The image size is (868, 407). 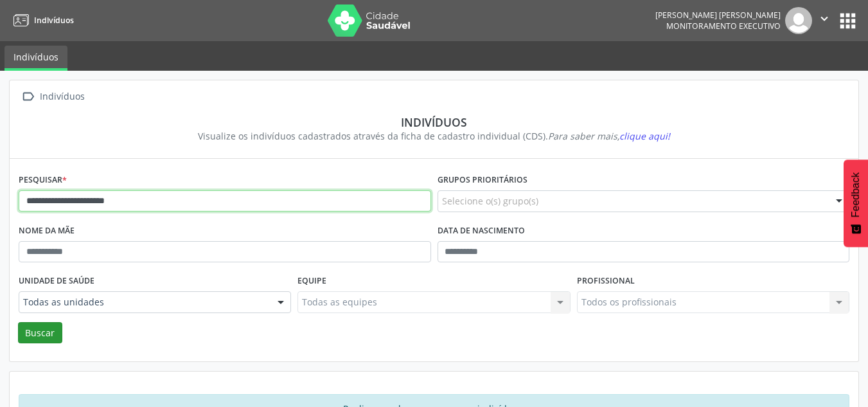 I want to click on label: Pesquisar, so click(x=43, y=180).